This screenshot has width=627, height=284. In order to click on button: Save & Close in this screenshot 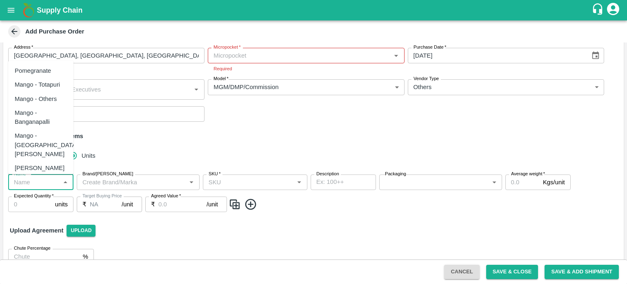, I will do `click(512, 271)`.